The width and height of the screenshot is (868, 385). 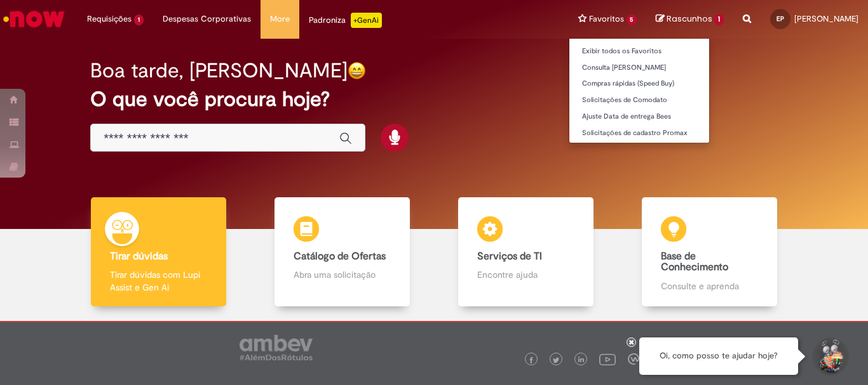 What do you see at coordinates (357, 70) in the screenshot?
I see `img: happy-face.png` at bounding box center [357, 70].